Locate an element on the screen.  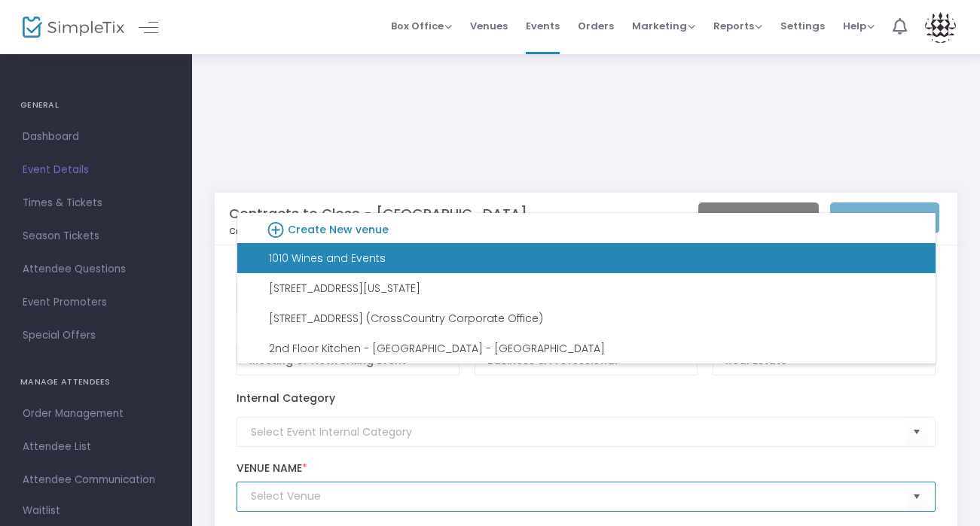
span: Event Details is located at coordinates (96, 170).